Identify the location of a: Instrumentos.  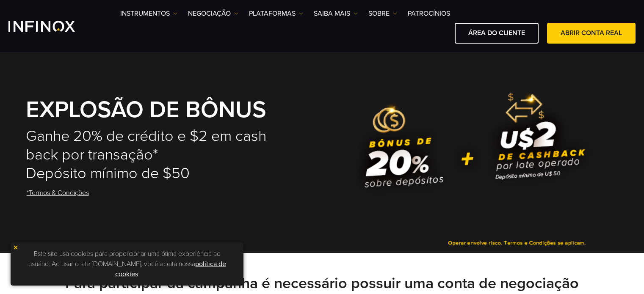
(148, 13).